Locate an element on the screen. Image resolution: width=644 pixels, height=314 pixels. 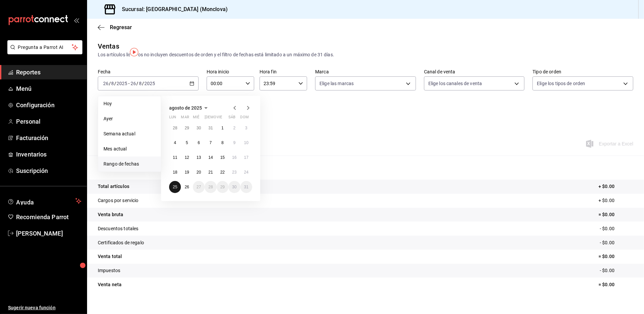
p: Venta total is located at coordinates (109, 256).